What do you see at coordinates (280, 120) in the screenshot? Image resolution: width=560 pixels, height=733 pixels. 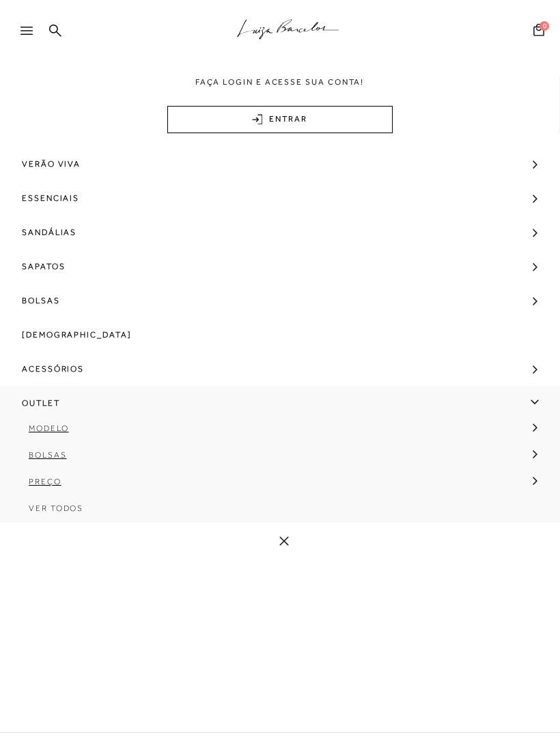 I see `a: ENTRAR` at bounding box center [280, 120].